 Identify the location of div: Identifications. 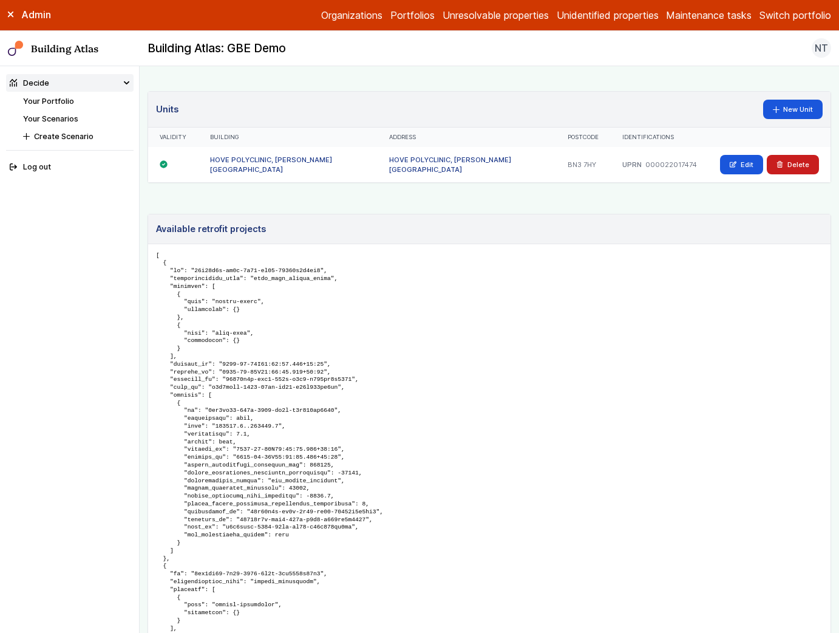
(659, 137).